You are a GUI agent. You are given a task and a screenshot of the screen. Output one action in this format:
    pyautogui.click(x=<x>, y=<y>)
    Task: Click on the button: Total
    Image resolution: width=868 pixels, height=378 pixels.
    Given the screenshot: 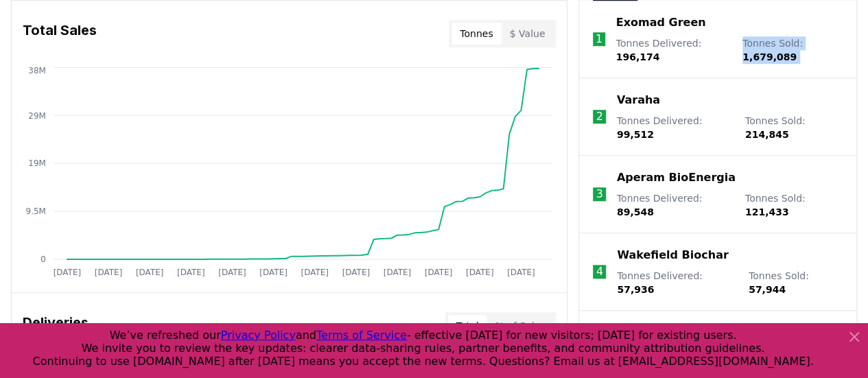 What is the action you would take?
    pyautogui.click(x=467, y=326)
    